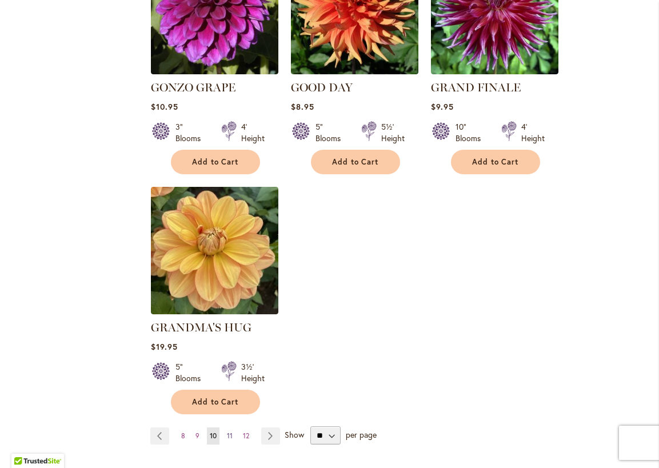 This screenshot has width=659, height=468. Describe the element at coordinates (253, 373) in the screenshot. I see `div: 3½' Height` at that location.